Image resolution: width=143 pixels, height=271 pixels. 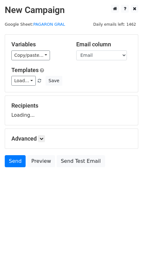 I want to click on a: Templates, so click(x=25, y=70).